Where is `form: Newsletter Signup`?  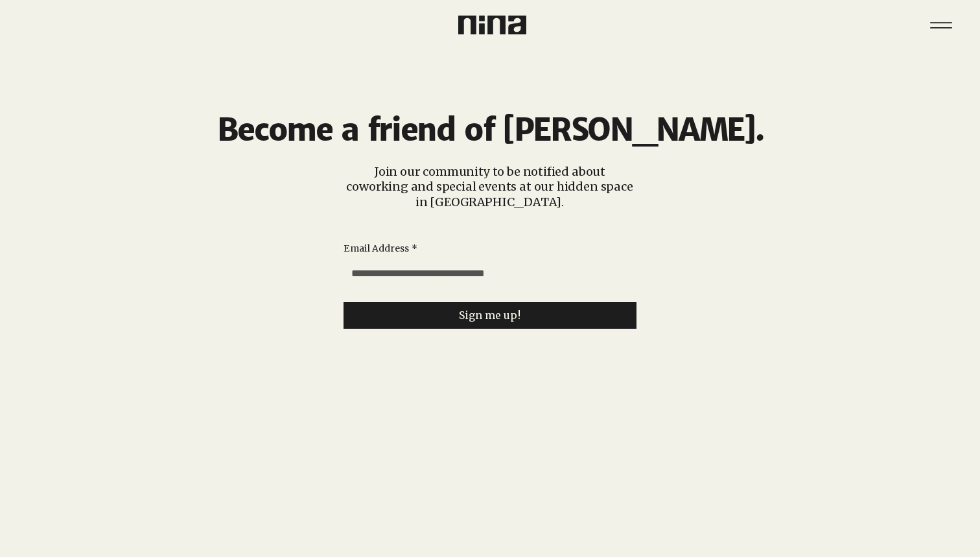
form: Newsletter Signup is located at coordinates (490, 286).